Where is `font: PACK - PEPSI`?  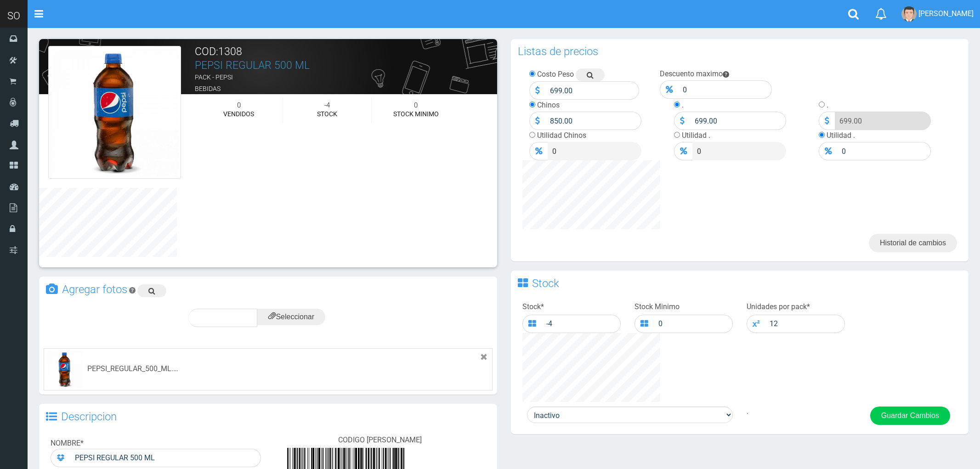
font: PACK - PEPSI is located at coordinates (214, 77).